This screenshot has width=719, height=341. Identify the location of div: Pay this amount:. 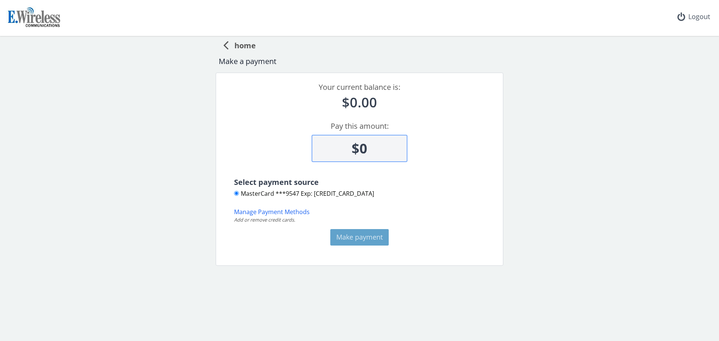
(360, 126).